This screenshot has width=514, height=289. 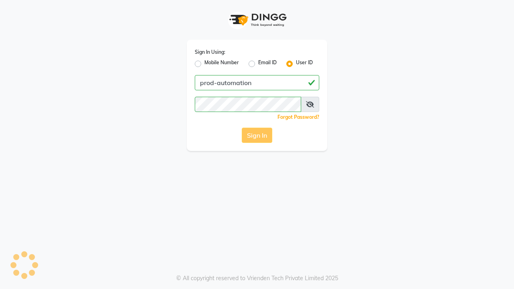 What do you see at coordinates (298, 117) in the screenshot?
I see `a: Forgot Password?` at bounding box center [298, 117].